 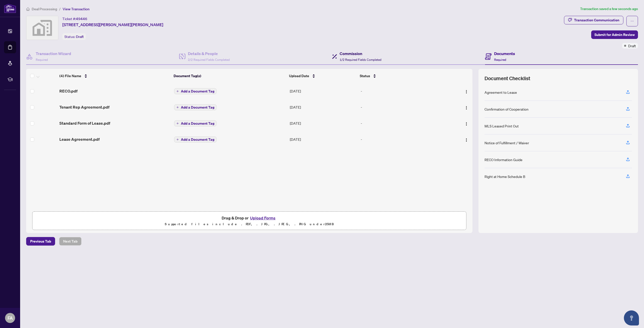 What do you see at coordinates (361, 60) in the screenshot?
I see `span: 1/2 Required Fields Completed` at bounding box center [361, 60].